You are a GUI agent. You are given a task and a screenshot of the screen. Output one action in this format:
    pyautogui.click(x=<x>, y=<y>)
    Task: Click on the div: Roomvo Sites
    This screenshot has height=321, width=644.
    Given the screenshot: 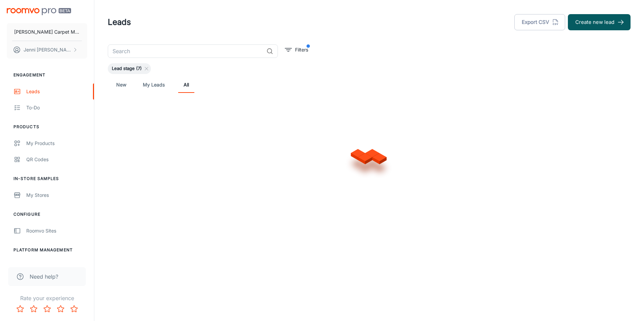 What is the action you would take?
    pyautogui.click(x=57, y=231)
    